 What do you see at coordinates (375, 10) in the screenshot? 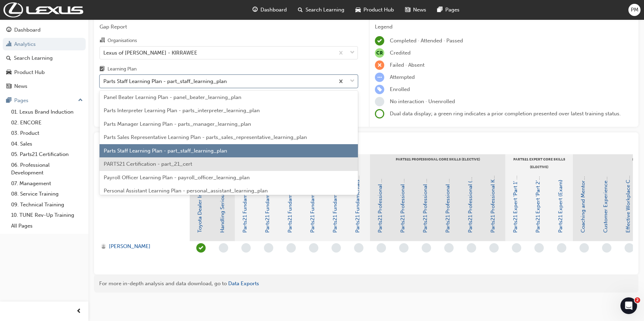
I see `a: car-iconProduct Hub` at bounding box center [375, 10].